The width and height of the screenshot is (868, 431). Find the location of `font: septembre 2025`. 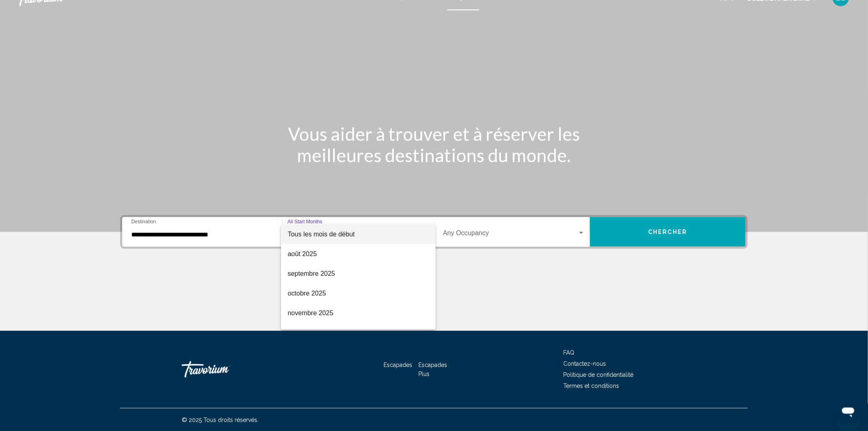

font: septembre 2025 is located at coordinates (312, 273).